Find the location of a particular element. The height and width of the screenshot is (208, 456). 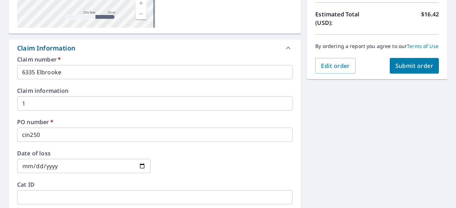

span: Submit order is located at coordinates (414, 66).